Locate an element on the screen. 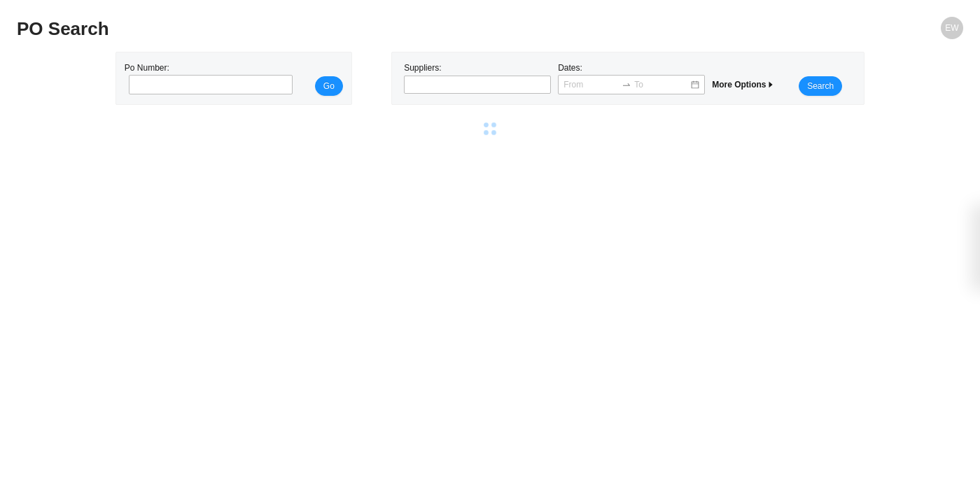  span: Search is located at coordinates (820, 86).